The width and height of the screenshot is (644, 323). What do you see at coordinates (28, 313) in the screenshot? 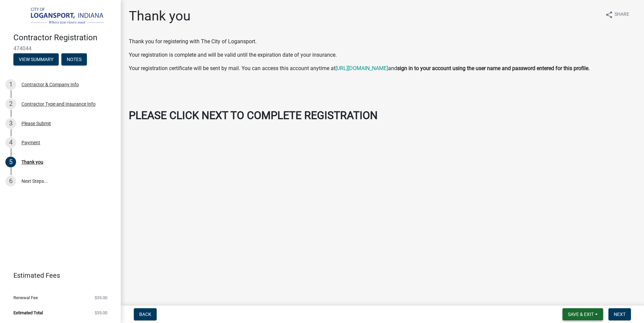
I see `span: Estimated Total` at bounding box center [28, 313].